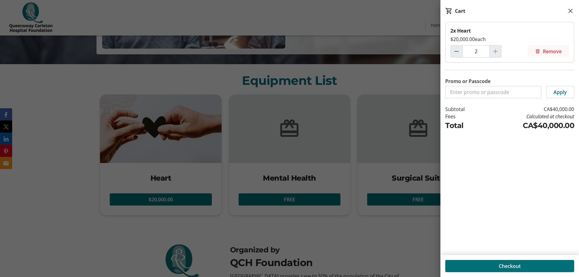 This screenshot has height=277, width=579. What do you see at coordinates (463, 109) in the screenshot?
I see `td: Subtotal` at bounding box center [463, 109].